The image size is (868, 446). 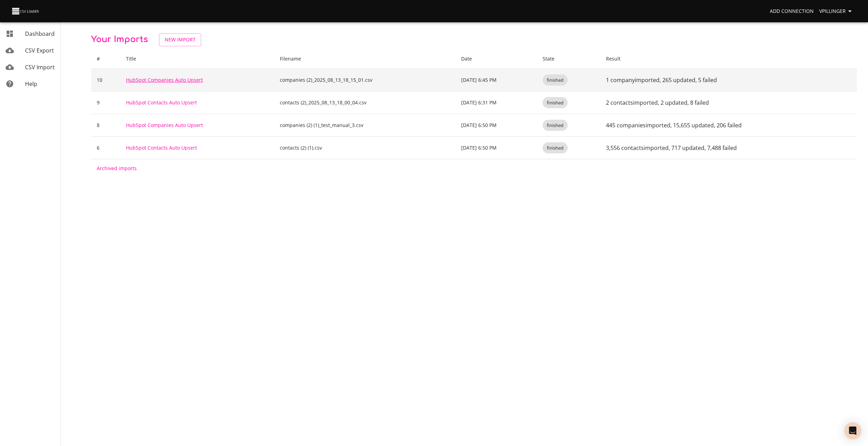 I want to click on th: Date, so click(x=496, y=59).